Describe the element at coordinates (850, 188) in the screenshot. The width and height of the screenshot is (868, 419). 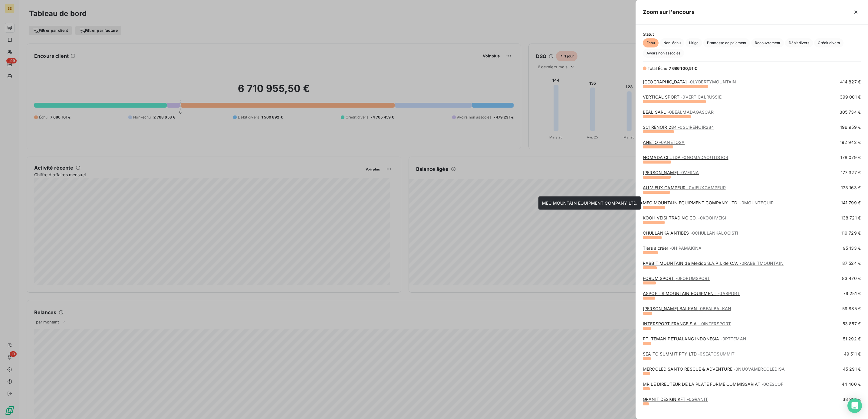
I see `span: 173 163 €` at that location.